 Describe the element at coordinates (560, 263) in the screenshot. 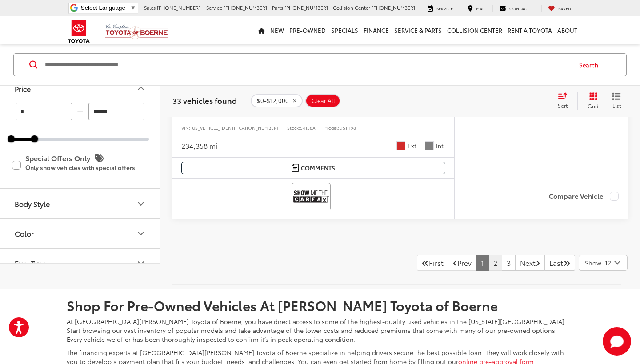

I see `a: LastLast Page` at that location.